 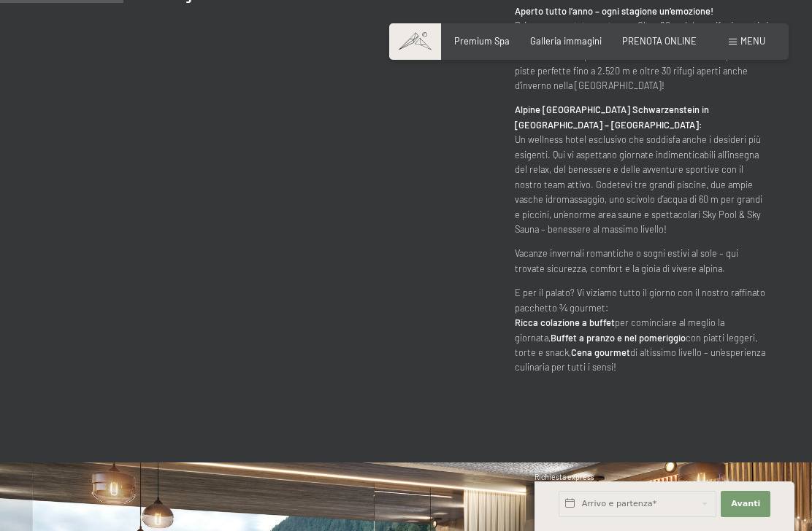 I want to click on a: PRENOTA ONLINE, so click(x=660, y=41).